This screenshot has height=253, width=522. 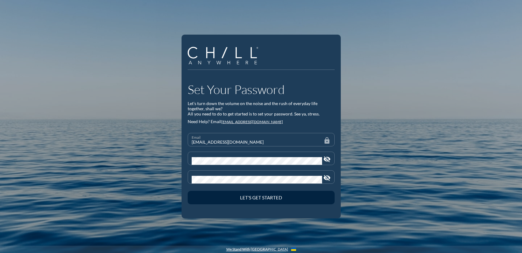 I want to click on input: Confirm Password, so click(x=257, y=179).